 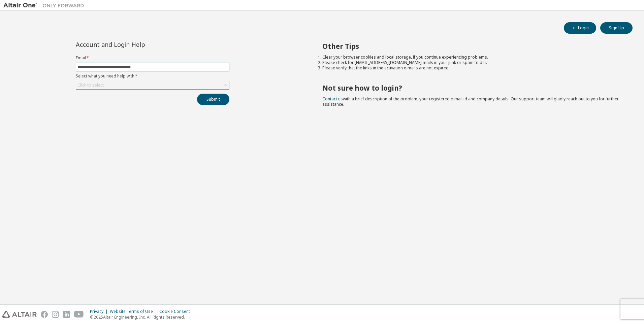 I want to click on img: Altair One, so click(x=45, y=5).